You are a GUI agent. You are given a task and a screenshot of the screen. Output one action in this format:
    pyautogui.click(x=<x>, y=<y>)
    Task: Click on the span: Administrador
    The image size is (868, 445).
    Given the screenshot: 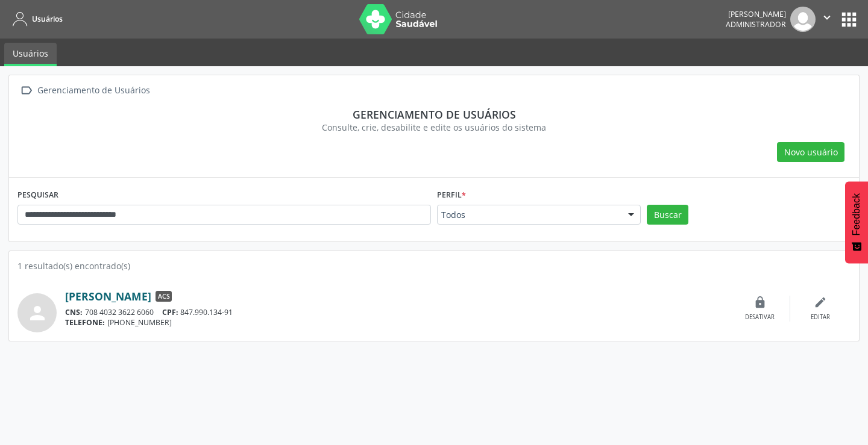 What is the action you would take?
    pyautogui.click(x=756, y=24)
    